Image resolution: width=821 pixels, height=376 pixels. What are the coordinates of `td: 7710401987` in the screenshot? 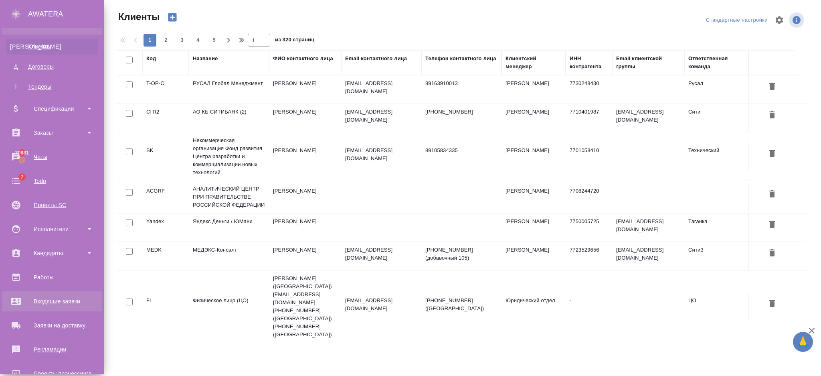 It's located at (589, 118).